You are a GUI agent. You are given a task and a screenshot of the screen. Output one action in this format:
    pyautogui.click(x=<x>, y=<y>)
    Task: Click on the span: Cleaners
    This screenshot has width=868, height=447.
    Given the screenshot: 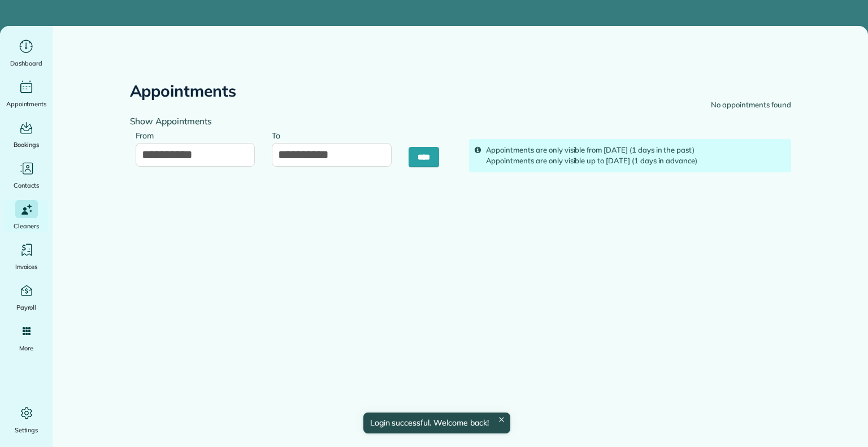 What is the action you would take?
    pyautogui.click(x=26, y=226)
    